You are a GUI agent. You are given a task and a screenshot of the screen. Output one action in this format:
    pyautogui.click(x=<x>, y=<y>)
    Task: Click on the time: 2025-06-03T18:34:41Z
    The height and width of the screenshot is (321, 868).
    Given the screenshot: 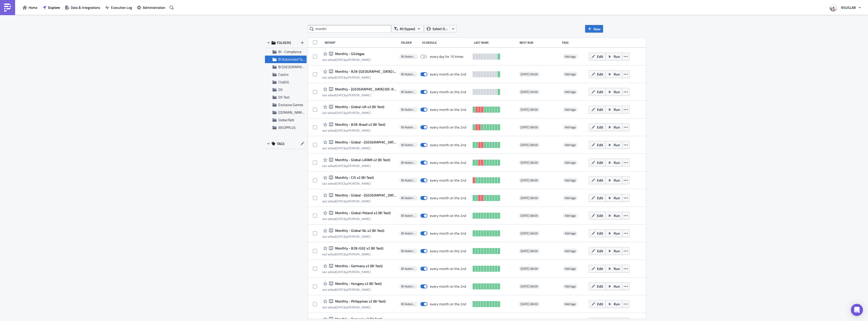 What is the action you would take?
    pyautogui.click(x=340, y=254)
    